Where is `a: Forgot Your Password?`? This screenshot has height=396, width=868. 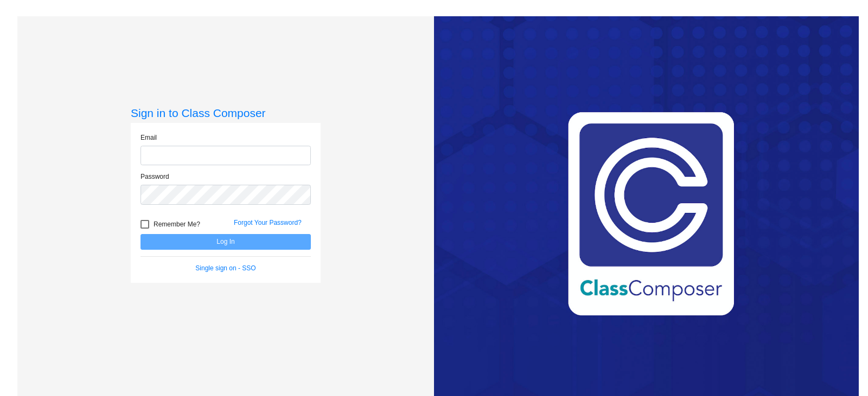
a: Forgot Your Password? is located at coordinates (267, 222).